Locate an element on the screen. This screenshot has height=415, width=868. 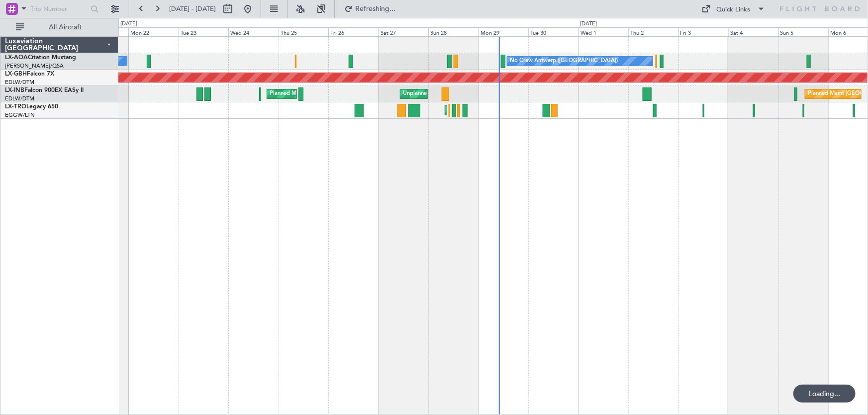
a: LX-INBFalcon 900EX EASy II is located at coordinates (44, 90).